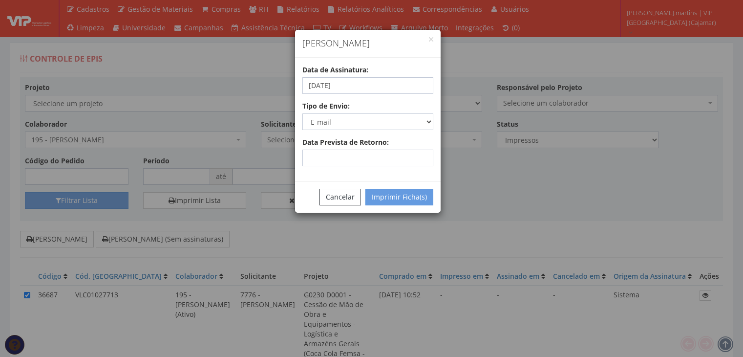 The width and height of the screenshot is (743, 357). I want to click on button: Cancelar, so click(340, 197).